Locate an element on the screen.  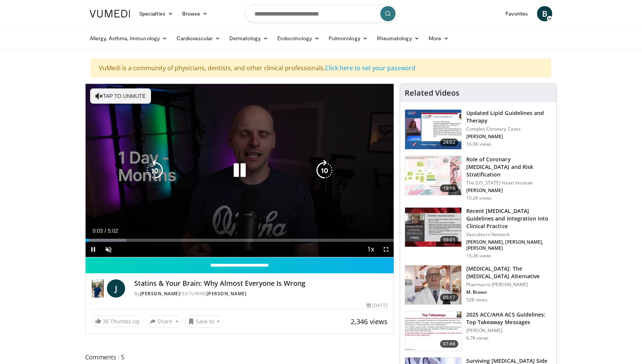
img: 87825f19-cf4c-4b91-bba1-ce218758c6bb.150x105_q85_crop-smart_upscale.jpg is located at coordinates (433, 228).